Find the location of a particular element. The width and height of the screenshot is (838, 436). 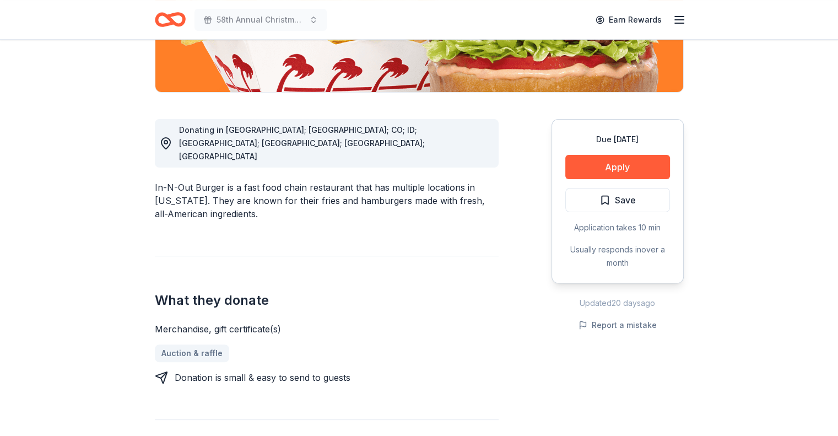

span: 58th Annual Christmas tree Brunch is located at coordinates (261, 20).